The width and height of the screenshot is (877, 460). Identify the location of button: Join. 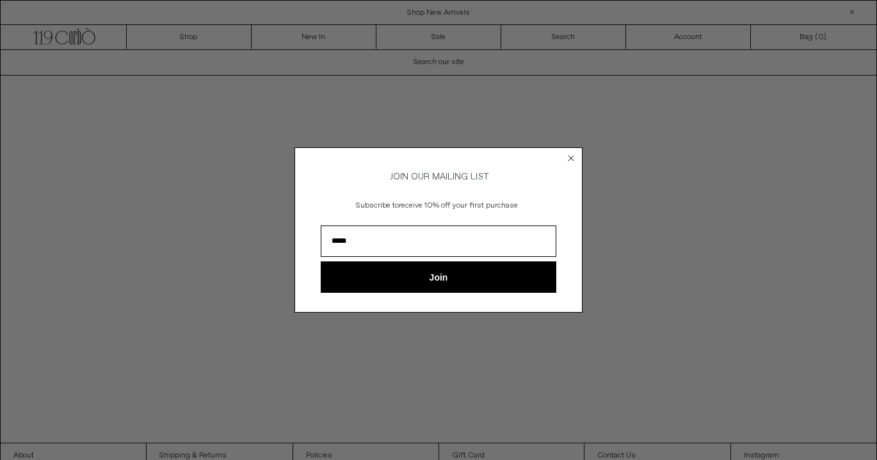
(439, 277).